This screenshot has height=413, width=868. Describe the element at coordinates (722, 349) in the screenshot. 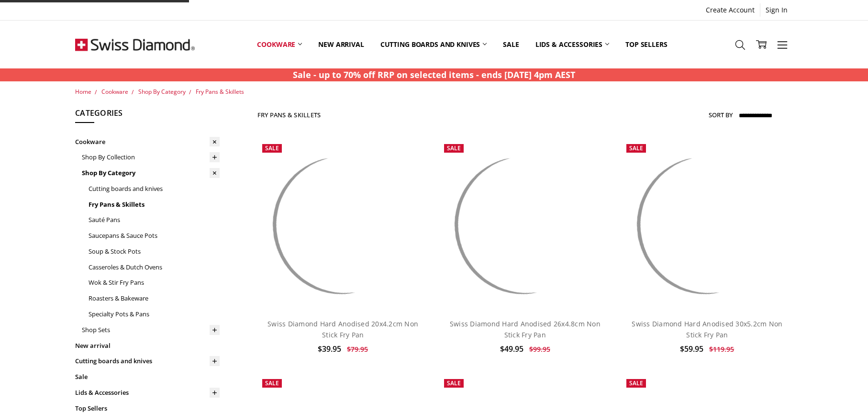

I see `span: $119.95` at that location.